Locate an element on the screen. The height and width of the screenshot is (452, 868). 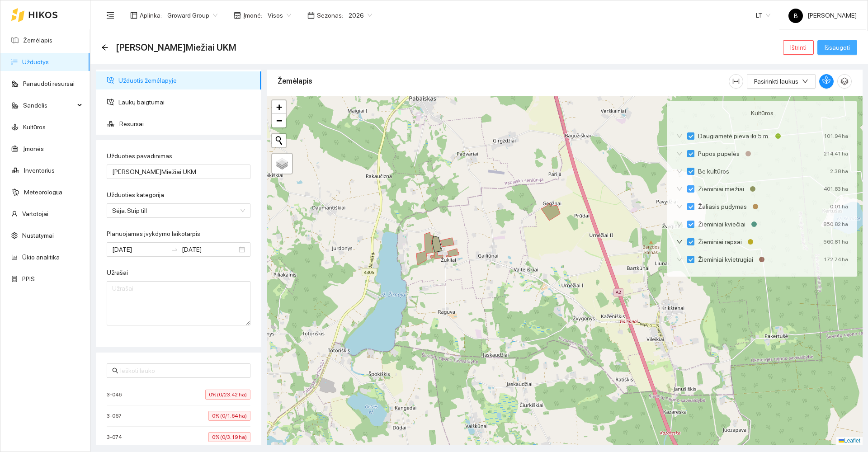
span: arrow-left is located at coordinates (105, 48).